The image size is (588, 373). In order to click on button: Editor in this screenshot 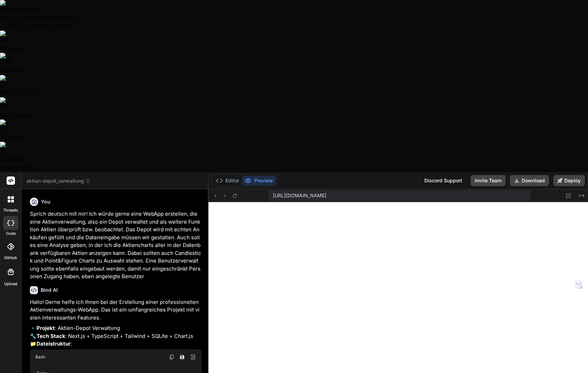, I will do `click(227, 181)`.